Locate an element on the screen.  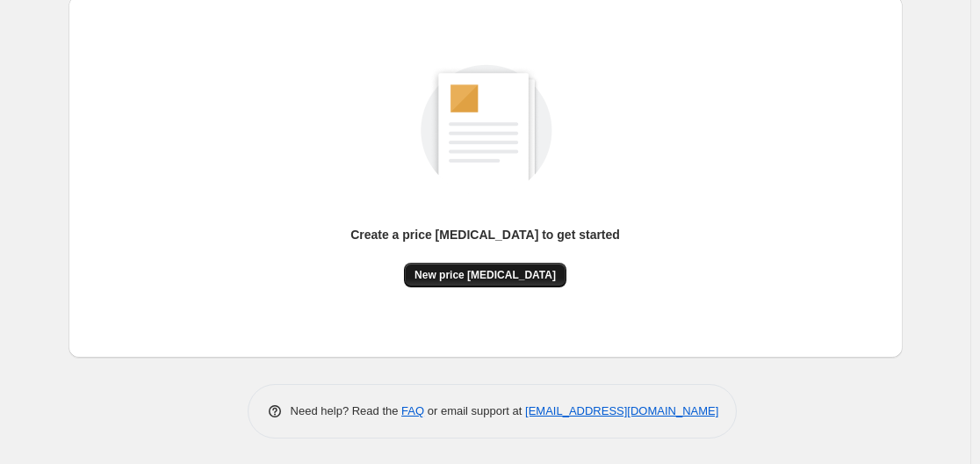
span: or email support at is located at coordinates (475, 410).